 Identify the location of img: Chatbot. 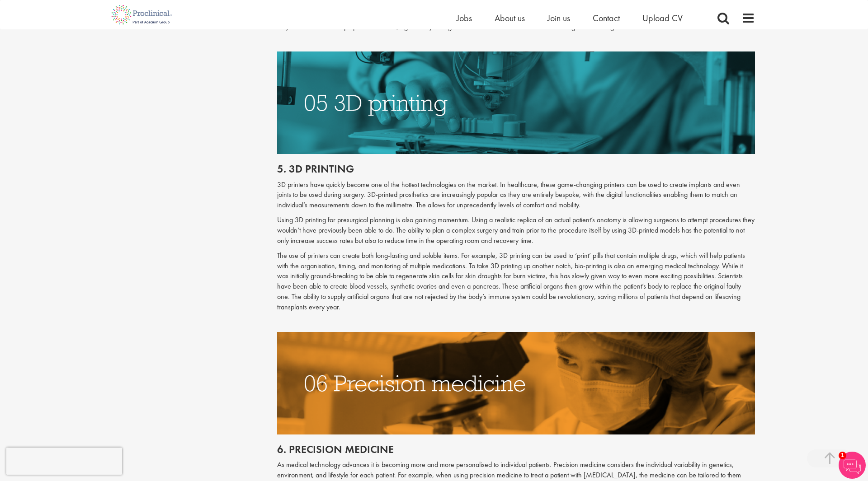
(852, 465).